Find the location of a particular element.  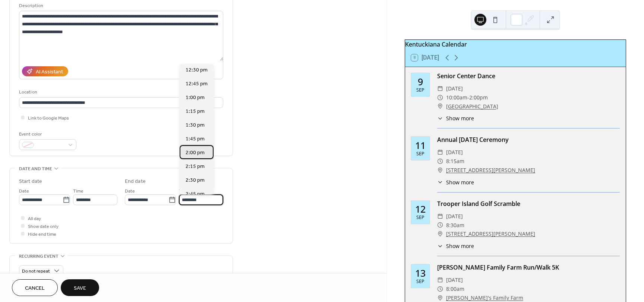

span: Do not repeat is located at coordinates (36, 271).